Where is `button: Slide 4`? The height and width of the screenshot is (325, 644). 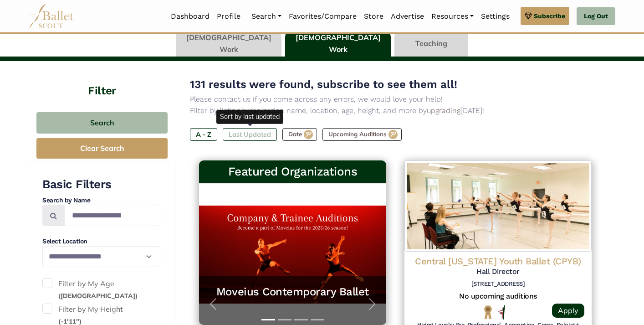
button: Slide 4 is located at coordinates (317, 319).